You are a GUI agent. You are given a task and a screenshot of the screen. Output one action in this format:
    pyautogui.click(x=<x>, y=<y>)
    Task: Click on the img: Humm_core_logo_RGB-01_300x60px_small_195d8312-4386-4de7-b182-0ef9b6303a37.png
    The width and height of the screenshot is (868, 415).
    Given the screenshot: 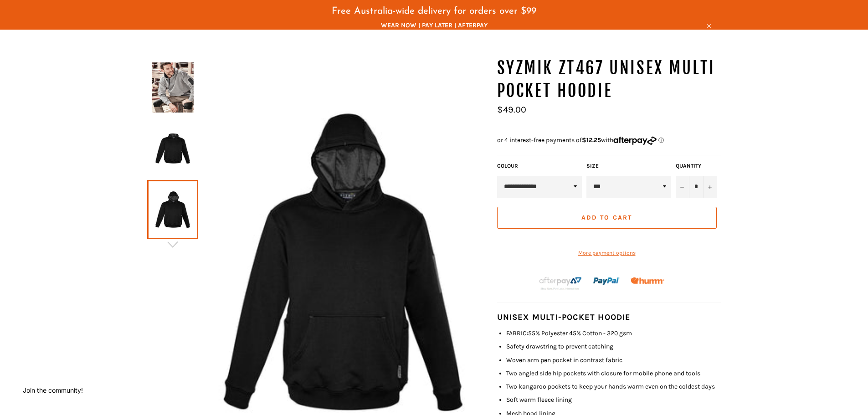 What is the action you would take?
    pyautogui.click(x=647, y=280)
    